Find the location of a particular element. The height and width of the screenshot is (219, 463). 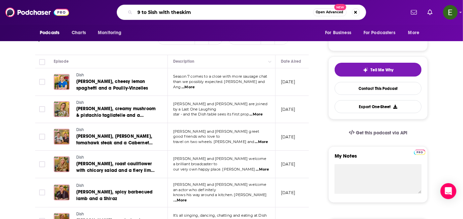

div: Date Aired is located at coordinates (291, 61).